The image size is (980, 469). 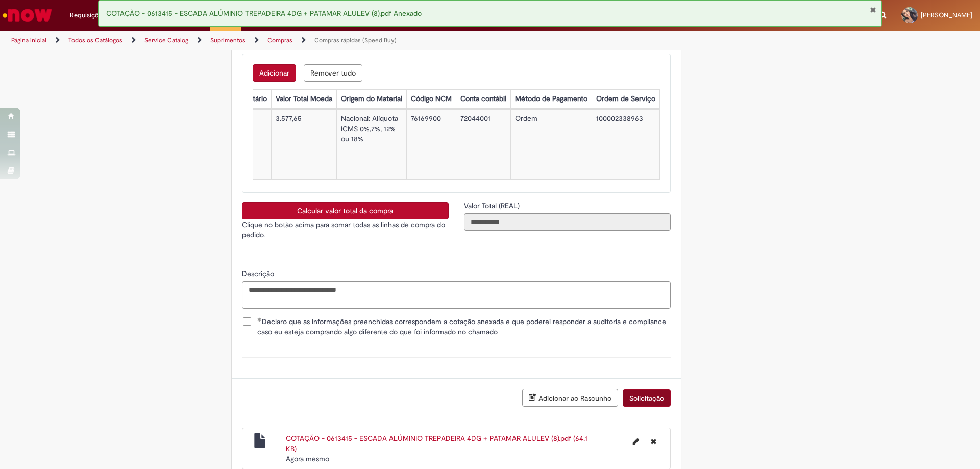 What do you see at coordinates (264, 13) in the screenshot?
I see `span: COTAÇÃO - 0613415 - ESCADA ALÚMINIO TREPADEIRA 4DG + PATAMAR ALULEV (8).pdf Anexado` at bounding box center [264, 13].